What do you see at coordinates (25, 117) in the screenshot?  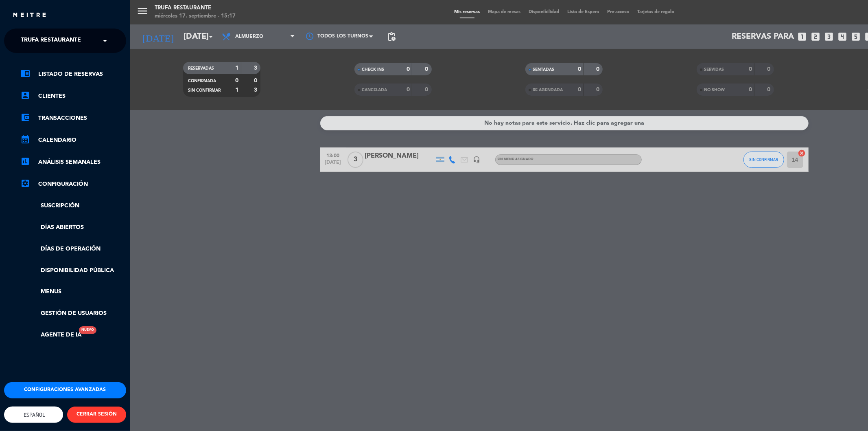 I see `i: account_balance_wallet` at bounding box center [25, 117].